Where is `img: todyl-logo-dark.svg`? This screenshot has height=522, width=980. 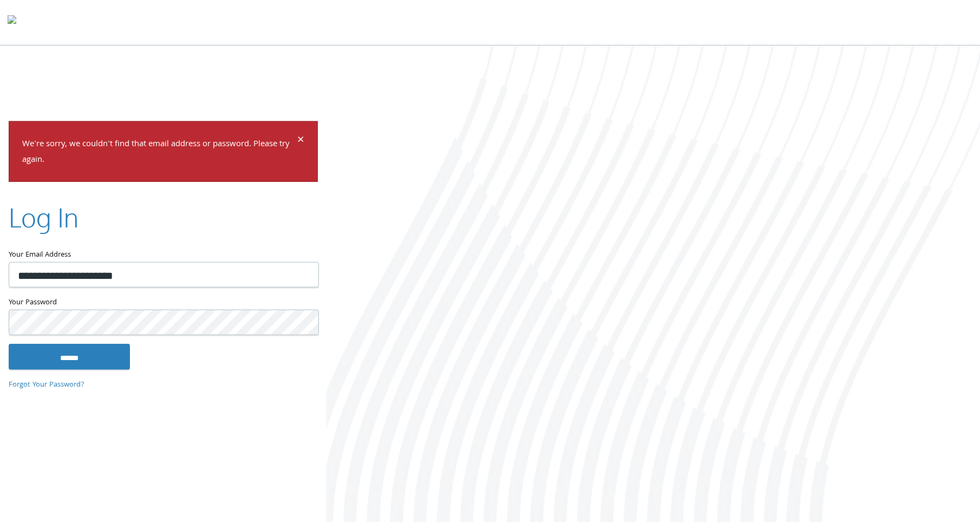
img: todyl-logo-dark.svg is located at coordinates (12, 22).